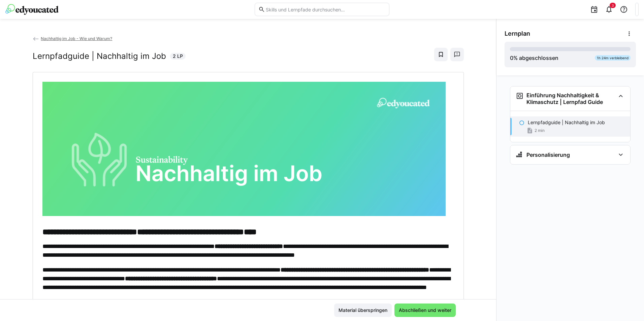 This screenshot has width=644, height=321. What do you see at coordinates (511, 58) in the screenshot?
I see `span: 0` at bounding box center [511, 58].